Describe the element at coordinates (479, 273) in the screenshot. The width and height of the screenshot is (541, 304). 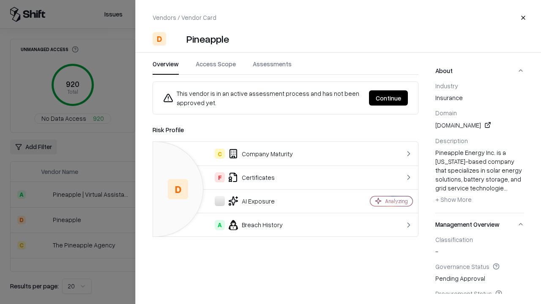
I see `div: Pending Approval` at that location.